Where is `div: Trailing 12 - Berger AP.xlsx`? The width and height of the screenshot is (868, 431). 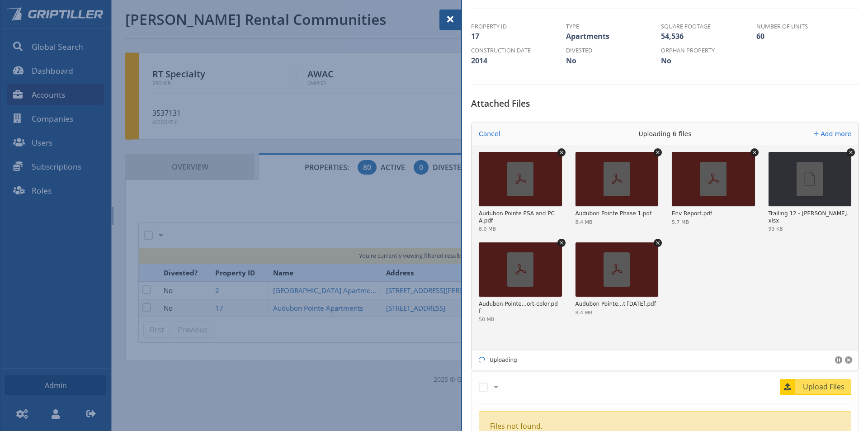
div: Trailing 12 - Berger AP.xlsx is located at coordinates (809, 217).